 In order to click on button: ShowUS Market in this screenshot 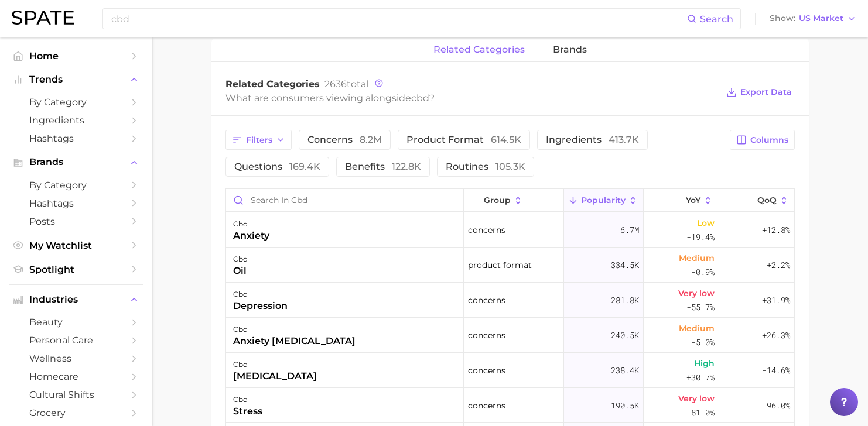, I will do `click(813, 18)`.